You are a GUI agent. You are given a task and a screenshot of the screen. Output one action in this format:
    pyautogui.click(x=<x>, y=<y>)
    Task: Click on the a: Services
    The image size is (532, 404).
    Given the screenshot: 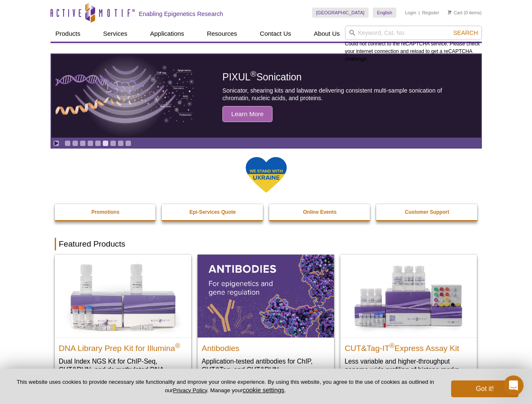 What is the action you would take?
    pyautogui.click(x=115, y=34)
    